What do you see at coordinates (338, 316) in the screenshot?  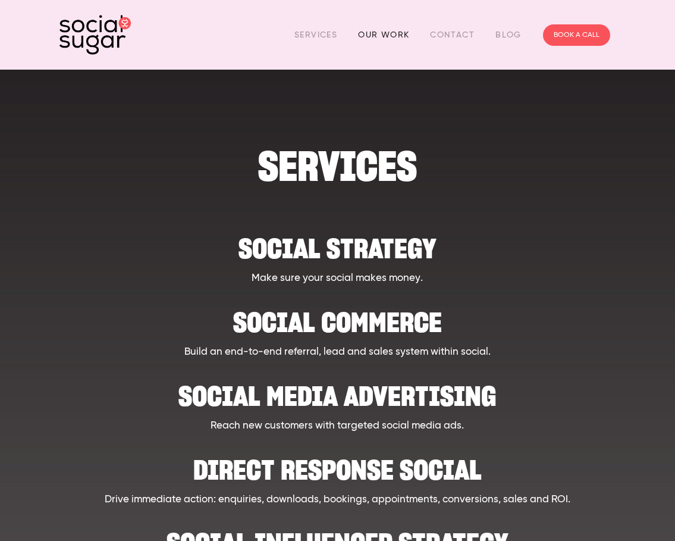 I see `h2: Social Commerce` at bounding box center [338, 316].